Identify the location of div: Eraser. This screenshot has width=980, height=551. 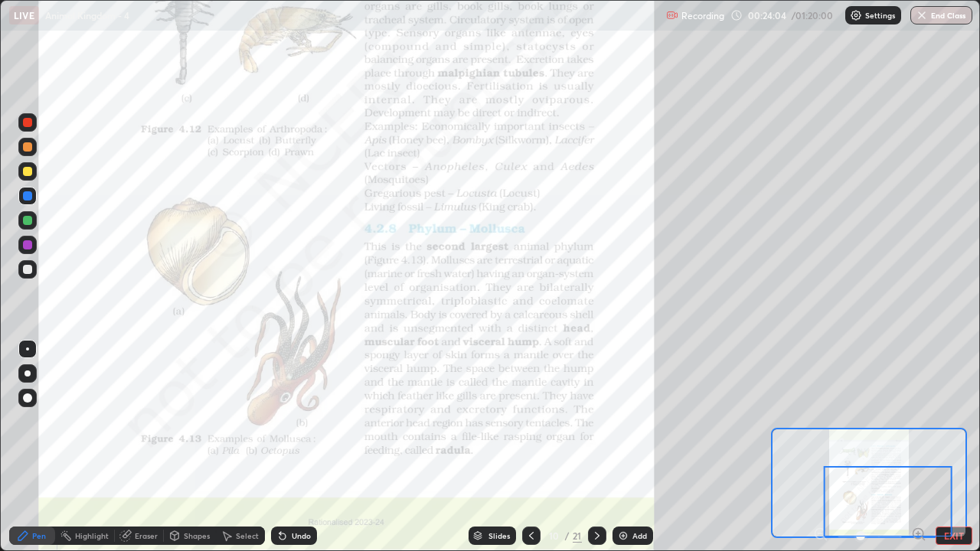
(146, 536).